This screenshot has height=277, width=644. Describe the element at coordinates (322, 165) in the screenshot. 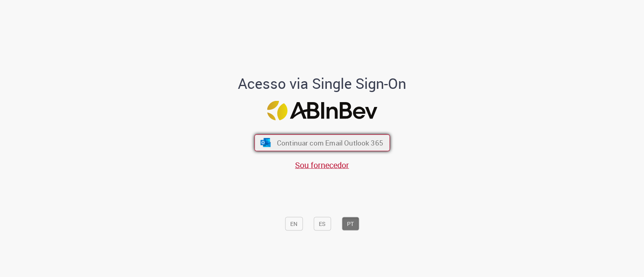

I see `a: Sou fornecedor` at that location.